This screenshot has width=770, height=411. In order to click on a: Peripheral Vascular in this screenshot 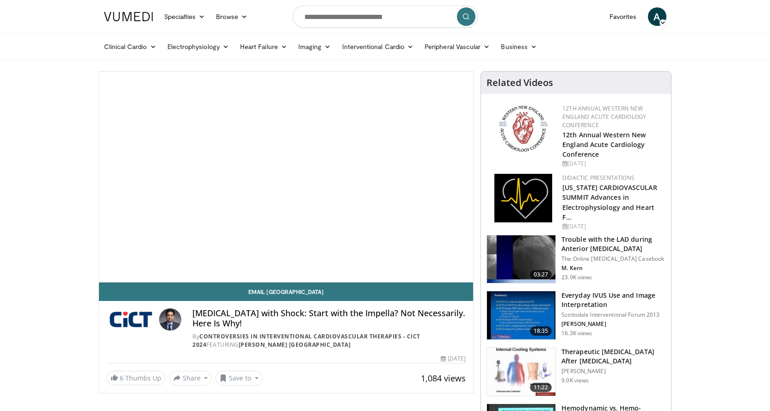, I will do `click(457, 47)`.